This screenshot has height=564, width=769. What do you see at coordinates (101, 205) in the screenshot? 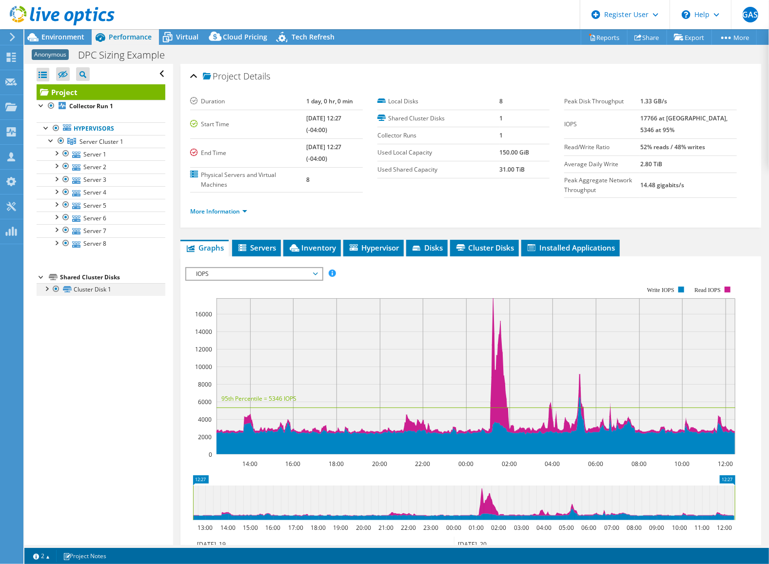
I see `a: Server 5` at bounding box center [101, 205].